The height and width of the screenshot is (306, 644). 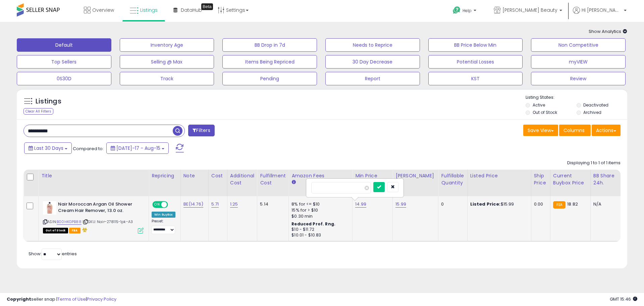 What do you see at coordinates (71, 299) in the screenshot?
I see `a: Terms of Use` at bounding box center [71, 299].